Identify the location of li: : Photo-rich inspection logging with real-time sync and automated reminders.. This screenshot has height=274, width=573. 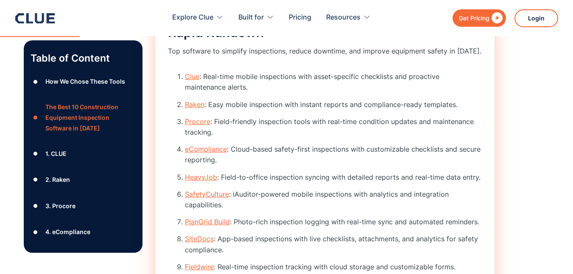
(333, 221).